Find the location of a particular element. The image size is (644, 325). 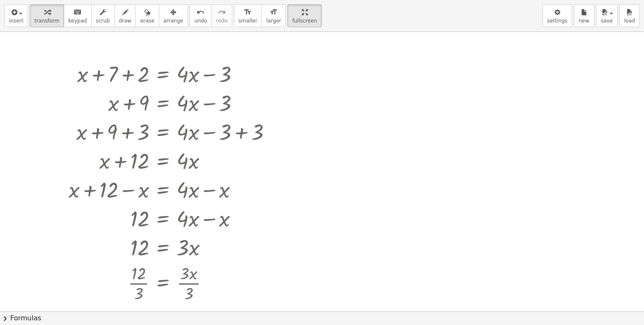

button: save is located at coordinates (606, 15).